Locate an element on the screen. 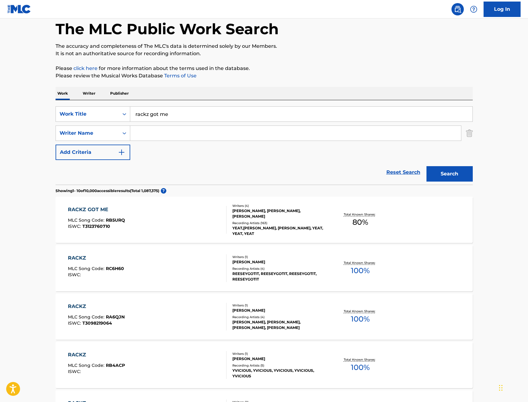 Image resolution: width=528 pixels, height=402 pixels. a: Reset Search is located at coordinates (403, 172).